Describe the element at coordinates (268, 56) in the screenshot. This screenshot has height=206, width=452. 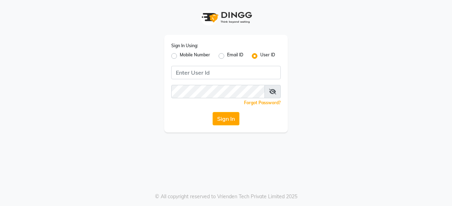
I see `label: User ID` at that location.